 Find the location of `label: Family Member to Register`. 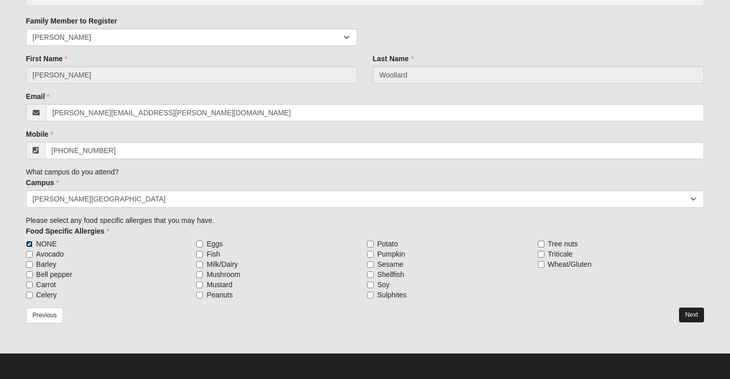

label: Family Member to Register is located at coordinates (71, 21).